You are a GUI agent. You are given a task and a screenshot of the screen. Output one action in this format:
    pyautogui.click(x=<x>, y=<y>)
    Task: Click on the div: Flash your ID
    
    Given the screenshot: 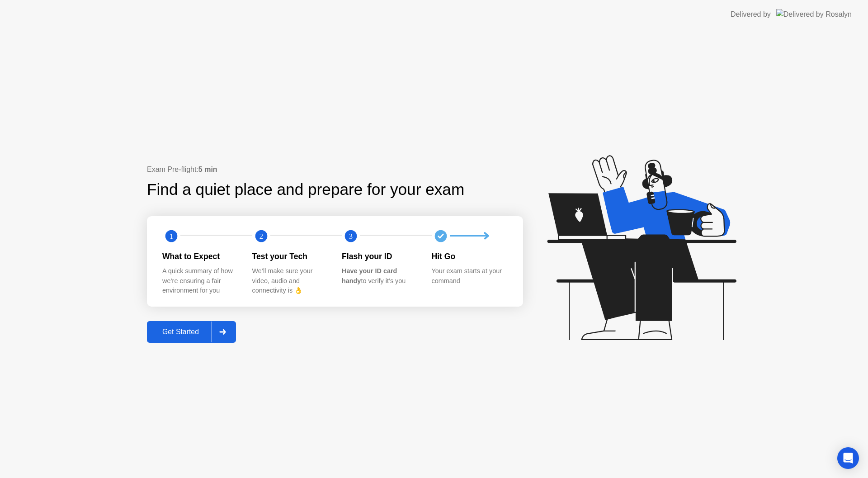 What is the action you would take?
    pyautogui.click(x=380, y=257)
    